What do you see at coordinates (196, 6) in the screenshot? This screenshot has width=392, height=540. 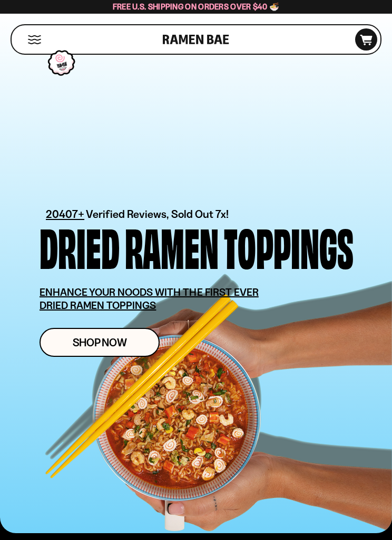 I see `span: Free U.S. Shipping on Orders over $40 🍜` at bounding box center [196, 6].